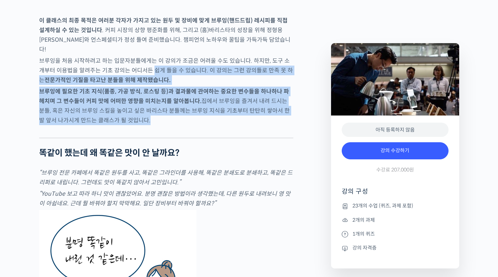 The image size is (498, 277). I want to click on p: 브루잉을 처음 시작하려고 하는 입문자분들에게는 이 강의가 조금은 어려울 수도 있습니다. 하지만, 도구 소개부터 이용법을 알려주는 기초 강의는 어디서든 쉽게 들을 수 있습니다...., so click(166, 70).